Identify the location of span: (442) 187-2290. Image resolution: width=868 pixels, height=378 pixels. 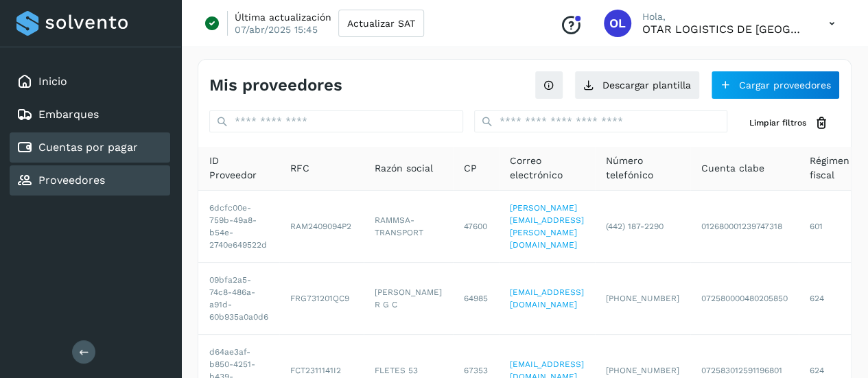
(635, 227).